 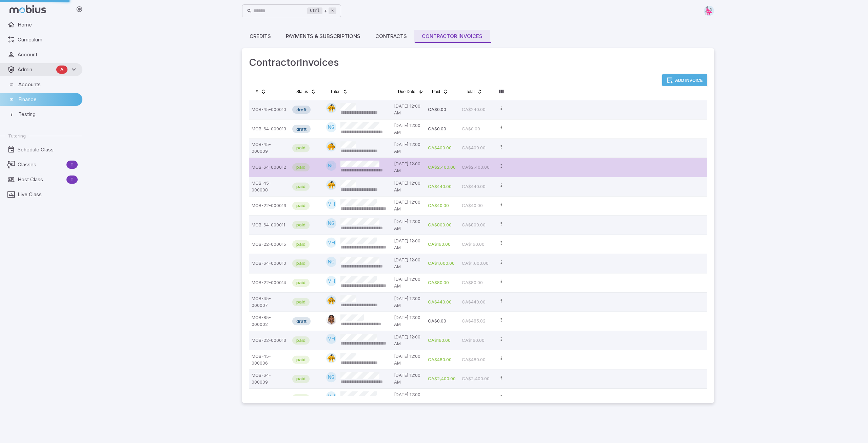 I want to click on p: MOB-45-000007, so click(x=269, y=302).